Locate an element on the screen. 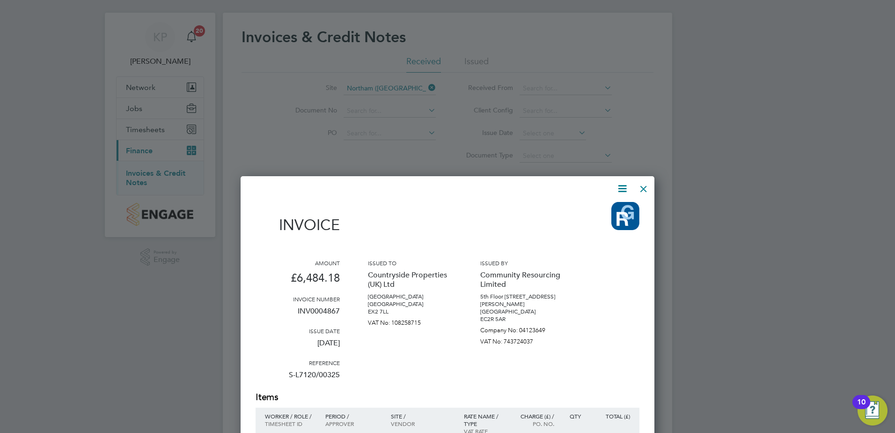 This screenshot has height=433, width=895. h3: Issued to is located at coordinates (410, 263).